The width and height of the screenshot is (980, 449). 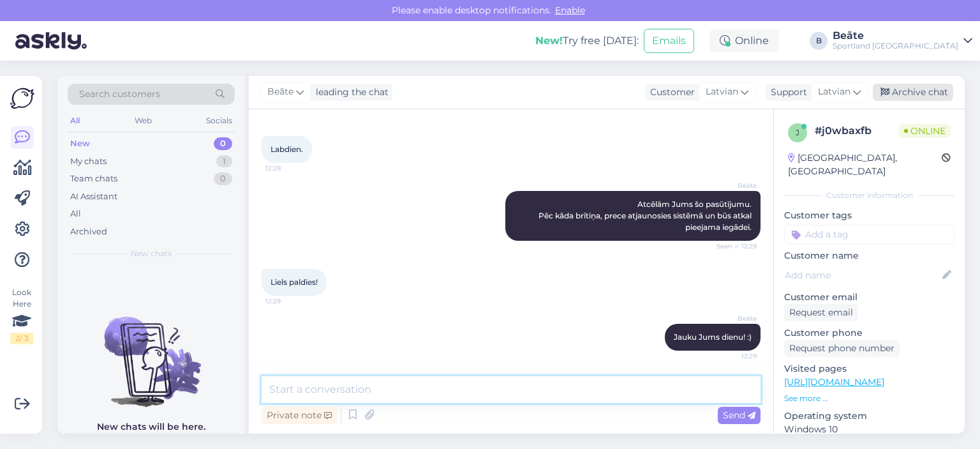 What do you see at coordinates (869, 415) in the screenshot?
I see `p: Operating system` at bounding box center [869, 415].